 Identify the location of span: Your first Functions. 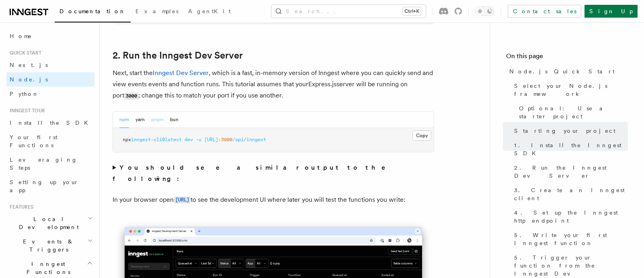
(34, 141).